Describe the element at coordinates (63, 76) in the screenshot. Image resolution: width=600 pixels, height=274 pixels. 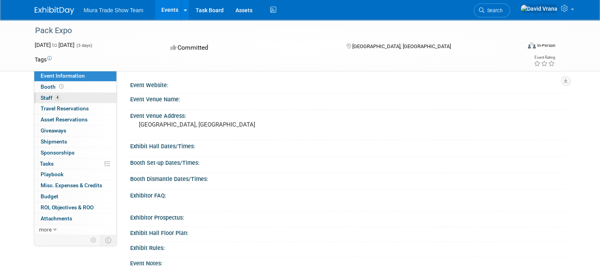
I see `span: Event Information` at that location.